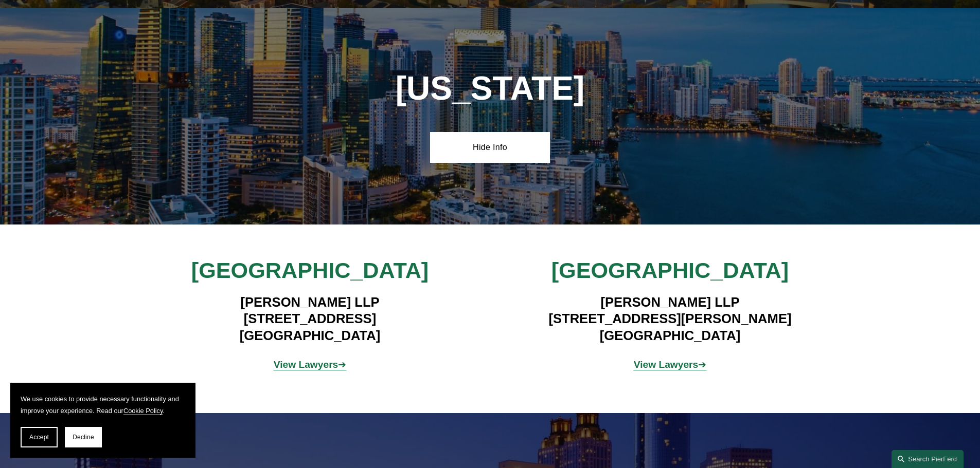  Describe the element at coordinates (39, 437) in the screenshot. I see `span: Accept` at that location.